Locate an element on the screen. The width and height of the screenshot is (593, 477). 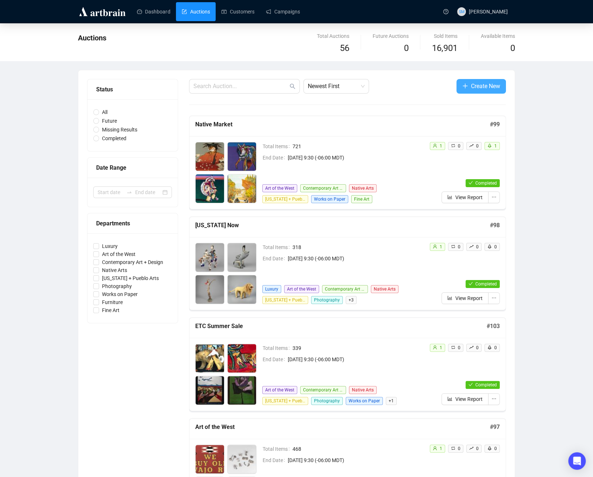
input: Start date is located at coordinates (110, 192).